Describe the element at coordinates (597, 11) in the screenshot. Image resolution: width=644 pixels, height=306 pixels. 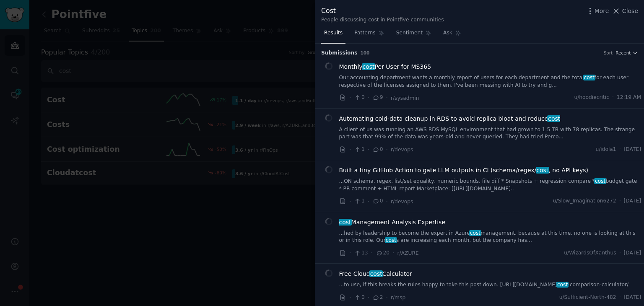
I see `button: More` at that location.